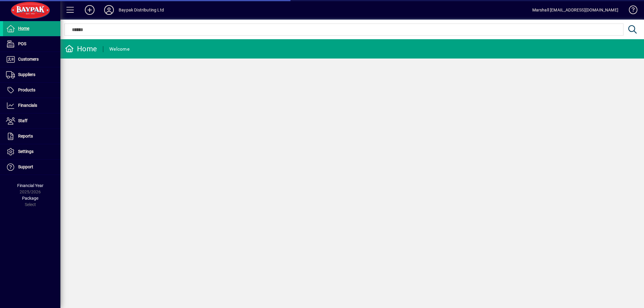 The height and width of the screenshot is (308, 644). I want to click on button: Profile, so click(109, 10).